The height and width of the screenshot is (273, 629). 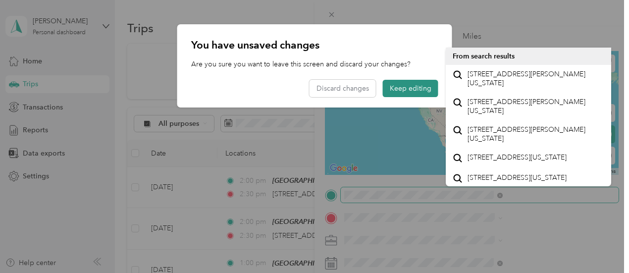 What do you see at coordinates (410, 88) in the screenshot?
I see `button: Keep editing` at bounding box center [410, 88].